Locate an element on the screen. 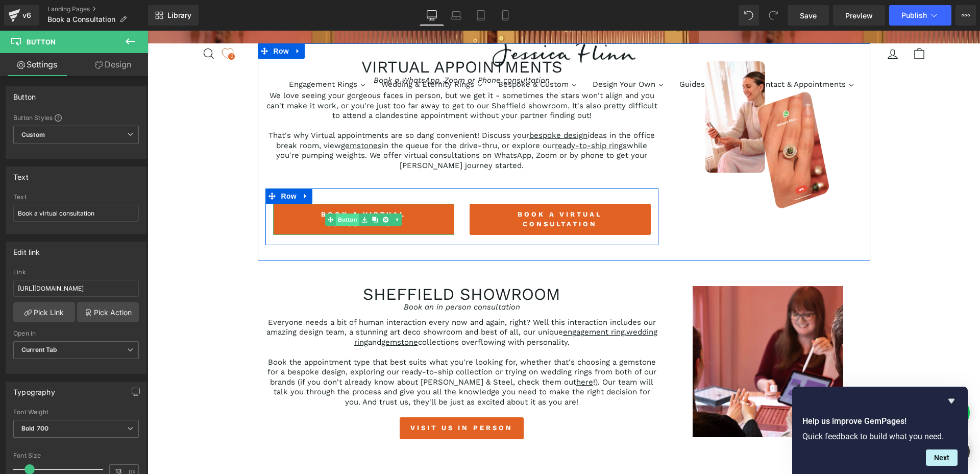 This screenshot has height=474, width=980. u: ready-to-ship rings is located at coordinates (443, 115).